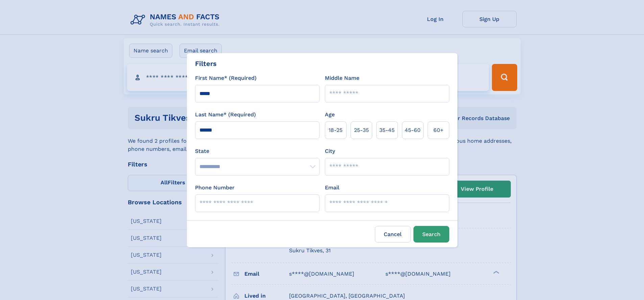 The image size is (644, 300). Describe the element at coordinates (387, 130) in the screenshot. I see `span: 35‑45` at that location.